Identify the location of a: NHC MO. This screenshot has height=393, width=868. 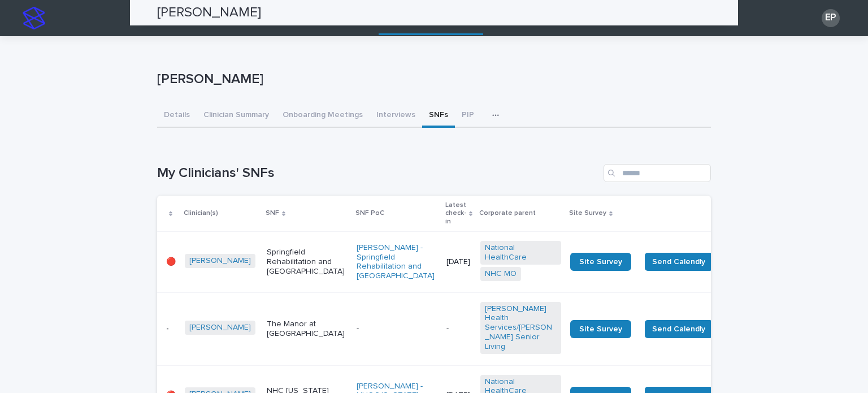
(500, 274).